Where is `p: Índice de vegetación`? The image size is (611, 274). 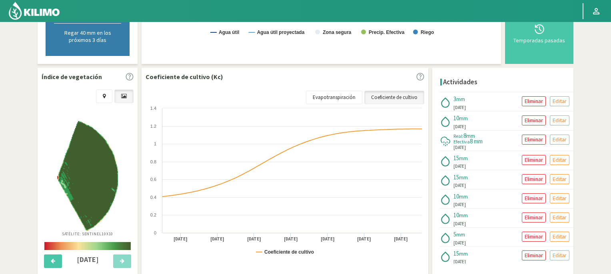 p: Índice de vegetación is located at coordinates (72, 77).